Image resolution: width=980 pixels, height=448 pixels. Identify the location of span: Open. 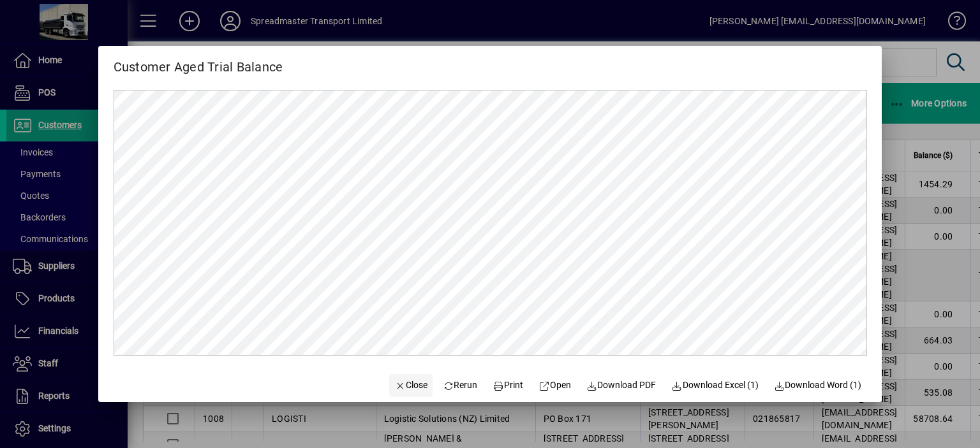
(554, 385).